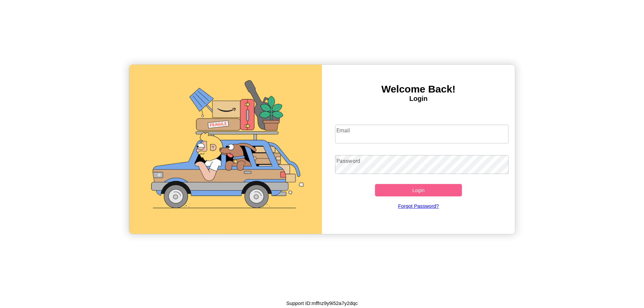 The image size is (644, 308). I want to click on img: gif, so click(225, 149).